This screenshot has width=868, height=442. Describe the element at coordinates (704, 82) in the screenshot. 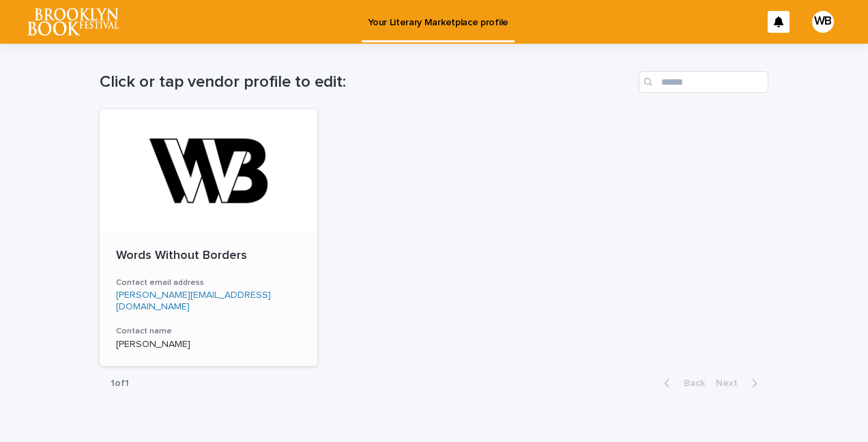

I see `input: Search` at that location.